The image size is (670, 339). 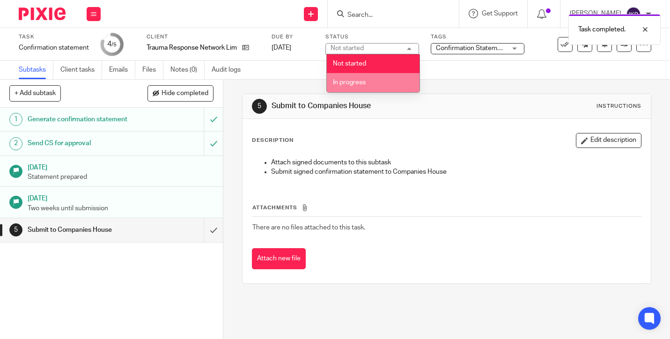 What do you see at coordinates (114, 44) in the screenshot?
I see `small: /5` at bounding box center [114, 44].